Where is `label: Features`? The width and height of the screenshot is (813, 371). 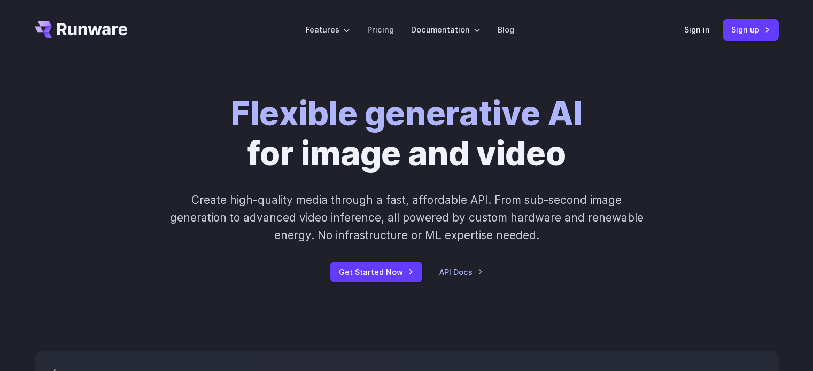 label: Features is located at coordinates (327, 29).